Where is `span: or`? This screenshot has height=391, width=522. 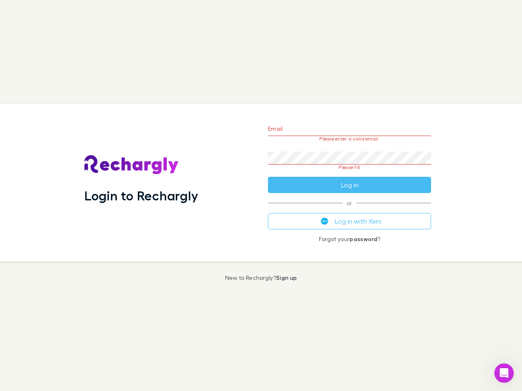
span: or is located at coordinates (349, 203).